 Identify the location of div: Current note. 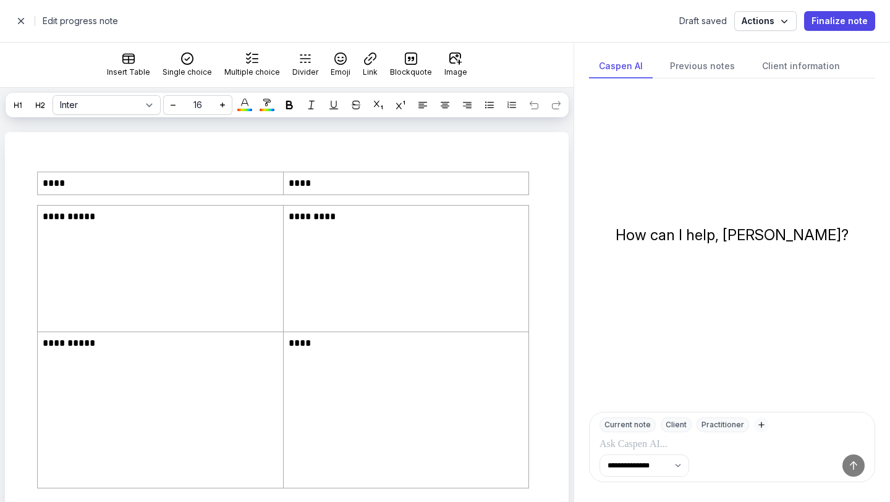
(627, 425).